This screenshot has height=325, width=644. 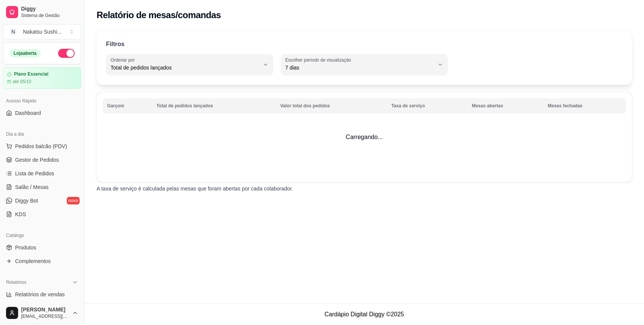 I want to click on article: Plano Essencial, so click(x=31, y=74).